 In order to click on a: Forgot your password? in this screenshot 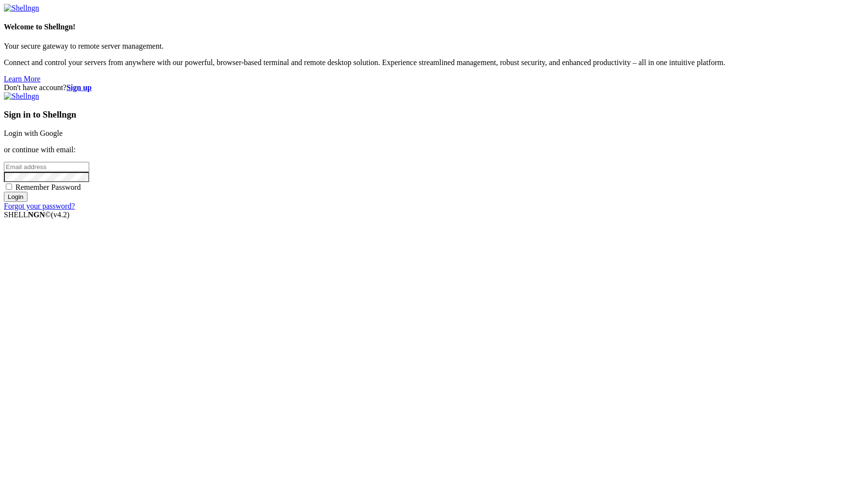, I will do `click(39, 206)`.